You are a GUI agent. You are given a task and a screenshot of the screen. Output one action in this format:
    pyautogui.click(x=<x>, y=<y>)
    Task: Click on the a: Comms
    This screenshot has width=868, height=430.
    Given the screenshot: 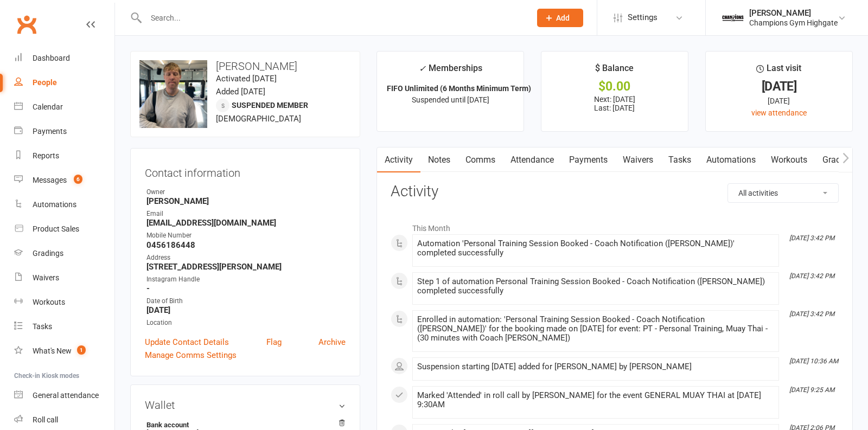 What is the action you would take?
    pyautogui.click(x=480, y=160)
    